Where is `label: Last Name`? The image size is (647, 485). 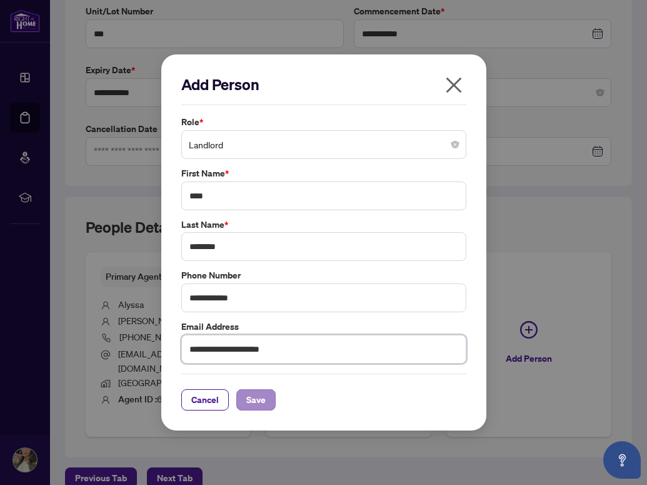
label: Last Name is located at coordinates (324, 225).